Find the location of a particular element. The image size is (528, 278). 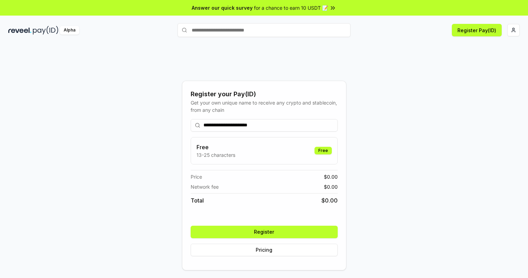

div: Alpha is located at coordinates (70, 30).